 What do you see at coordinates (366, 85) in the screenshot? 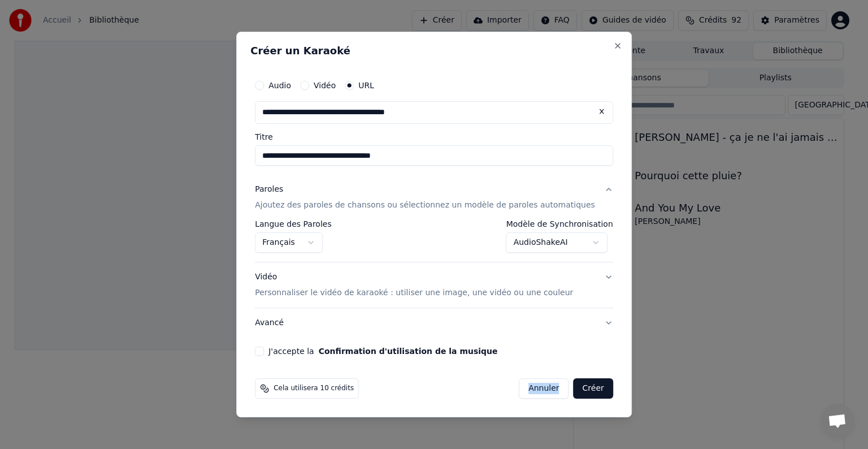
I see `label: URL` at bounding box center [366, 85].